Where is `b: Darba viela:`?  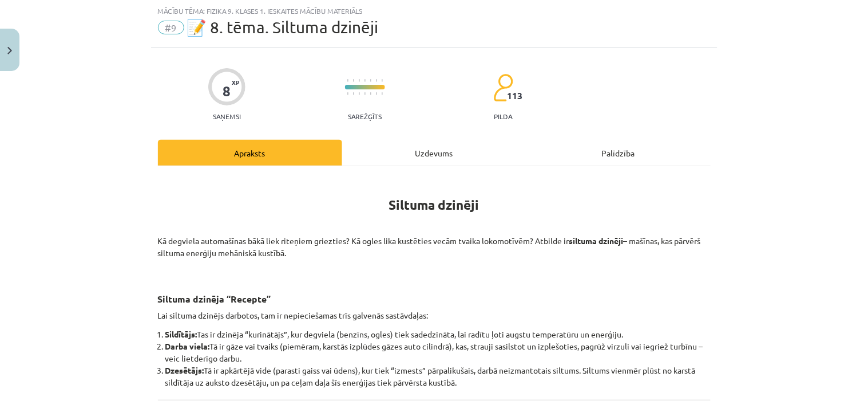
b: Darba viela: is located at coordinates (188, 346).